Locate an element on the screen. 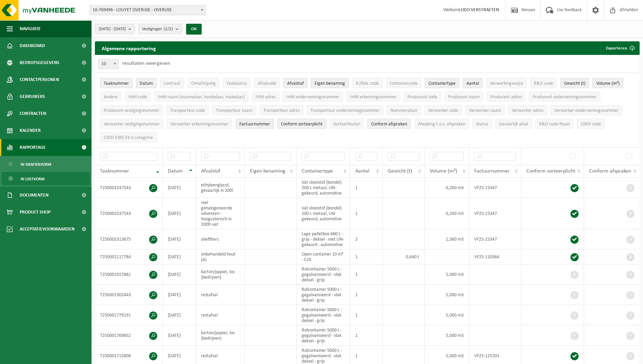 This screenshot has width=643, height=364. span: Gewicht (t) is located at coordinates (400, 171).